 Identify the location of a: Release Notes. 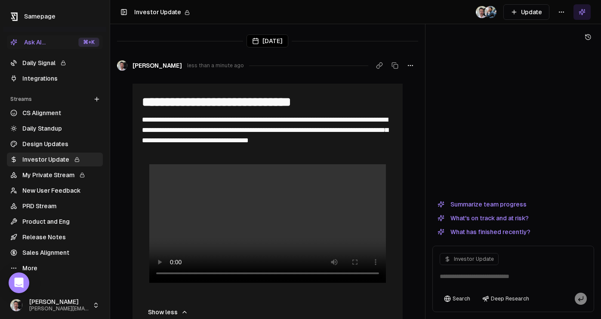
(55, 237).